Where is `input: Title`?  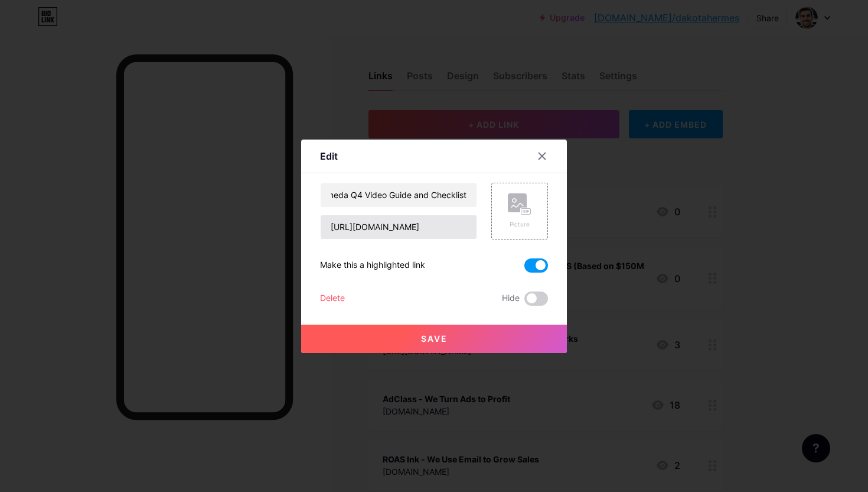 input: Title is located at coordinates (399, 195).